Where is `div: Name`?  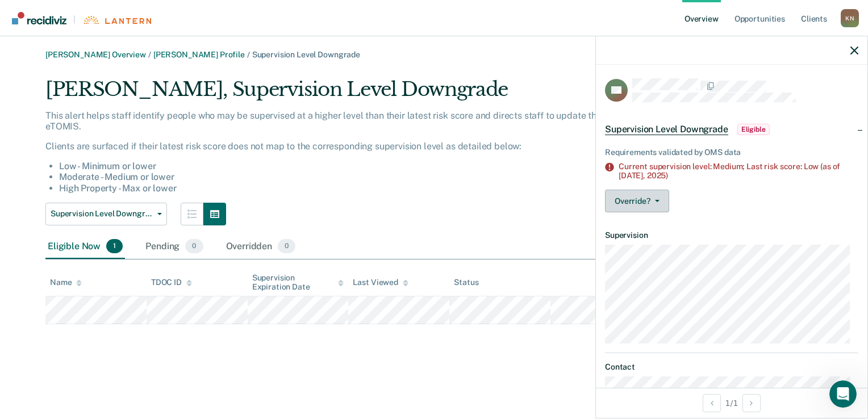 div: Name is located at coordinates (66, 282).